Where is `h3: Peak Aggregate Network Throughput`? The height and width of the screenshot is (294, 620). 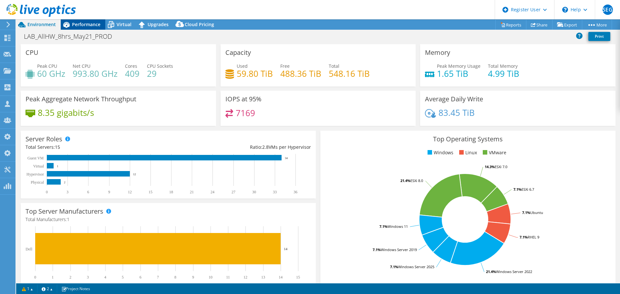
h3: Peak Aggregate Network Throughput is located at coordinates (81, 99).